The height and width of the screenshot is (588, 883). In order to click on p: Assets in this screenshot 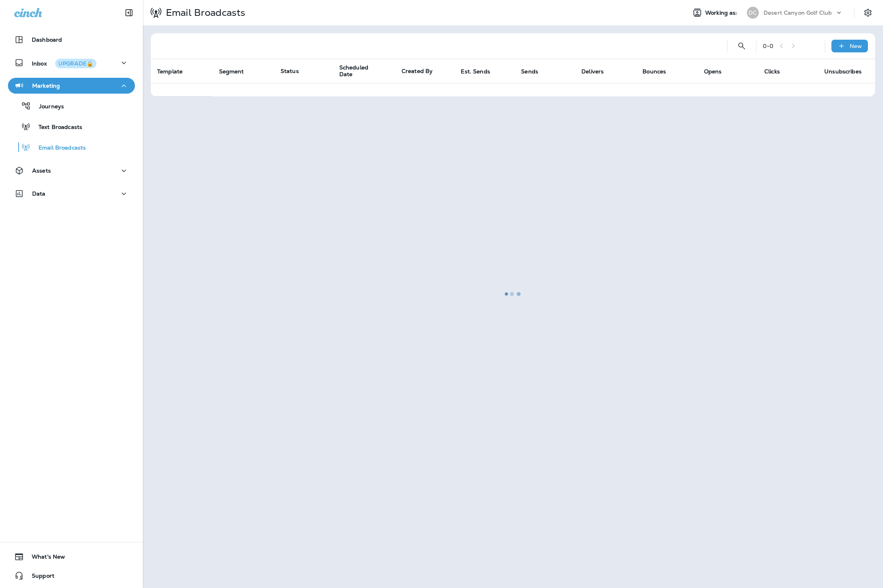, I will do `click(41, 170)`.